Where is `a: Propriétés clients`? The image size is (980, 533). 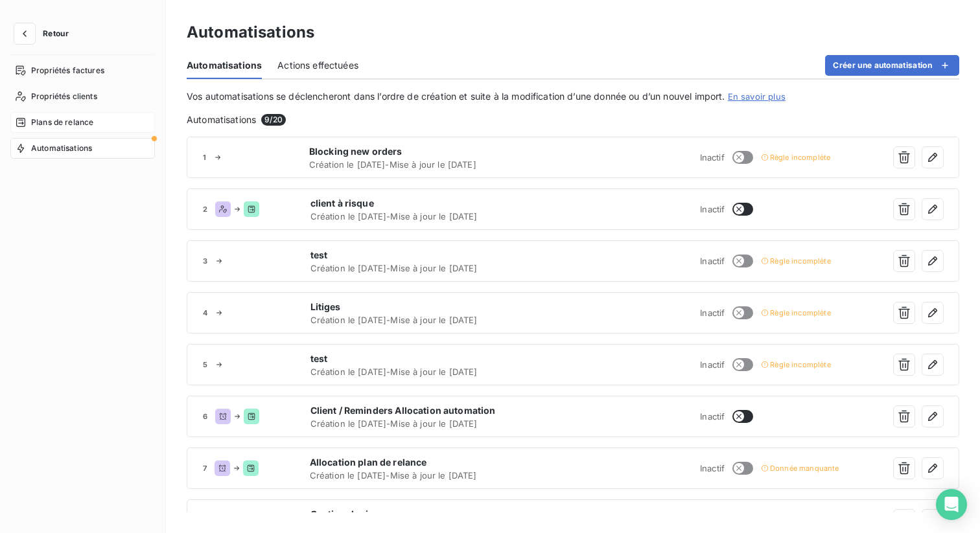 a: Propriétés clients is located at coordinates (82, 96).